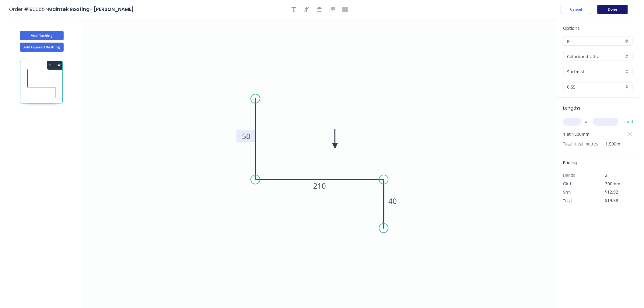  What do you see at coordinates (596, 87) in the screenshot?
I see `input: Thickness` at bounding box center [596, 87].